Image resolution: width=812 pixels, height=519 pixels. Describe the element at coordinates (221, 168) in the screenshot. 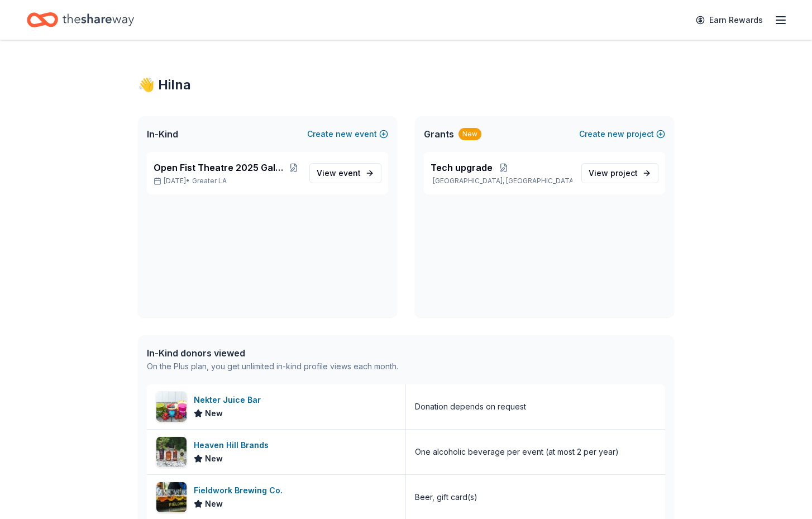

I see `span: Open Fist Theatre 2025 Gala: A Night at the Museum` at that location.